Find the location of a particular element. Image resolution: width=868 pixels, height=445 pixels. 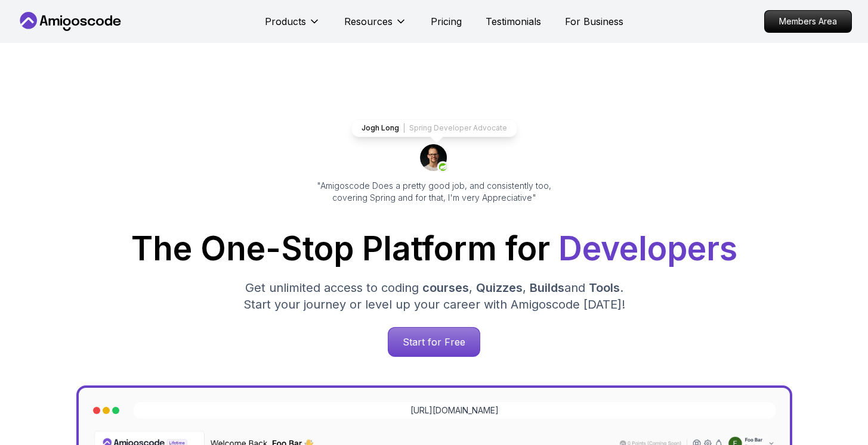

img: josh long is located at coordinates (434, 158).